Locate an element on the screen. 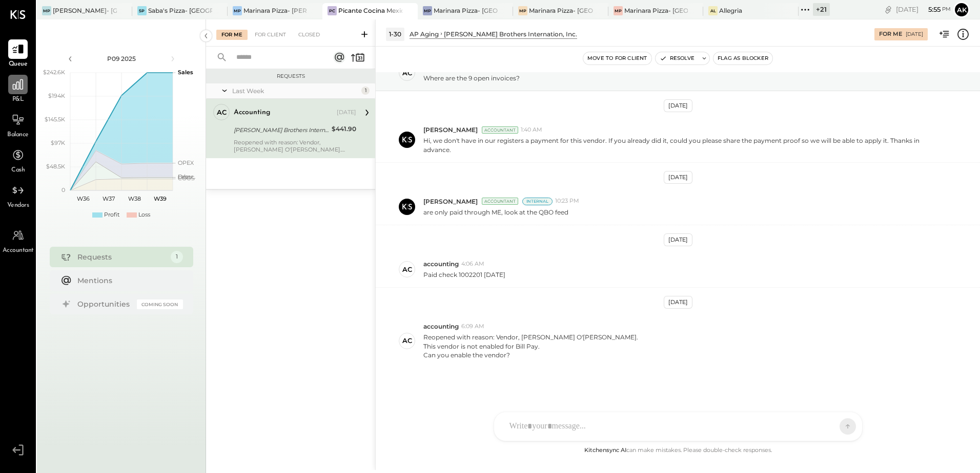 The image size is (980, 473). div: For Client is located at coordinates (270, 35).